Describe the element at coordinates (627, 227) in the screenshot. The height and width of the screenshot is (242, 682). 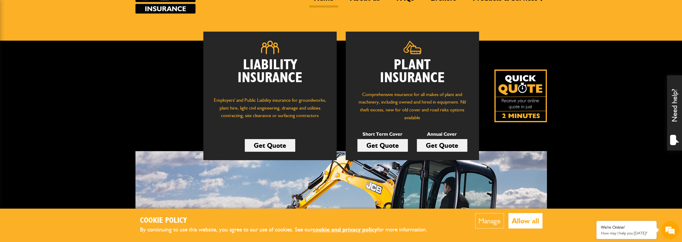
I see `div: We're Online!` at that location.